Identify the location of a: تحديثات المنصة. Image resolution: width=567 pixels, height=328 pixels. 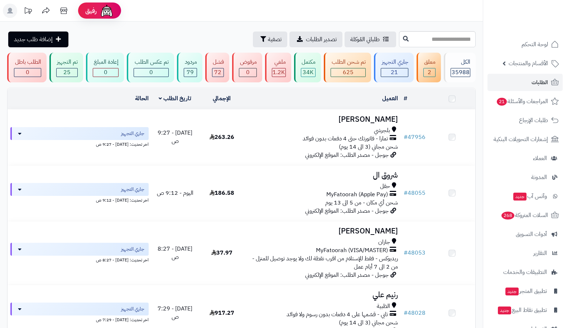
(28, 11).